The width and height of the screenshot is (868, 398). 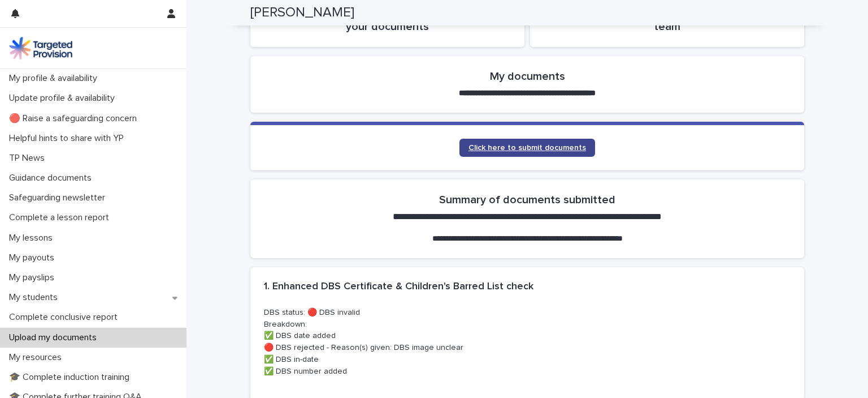 I want to click on p: 🔴 Raise a safeguarding concern, so click(x=75, y=118).